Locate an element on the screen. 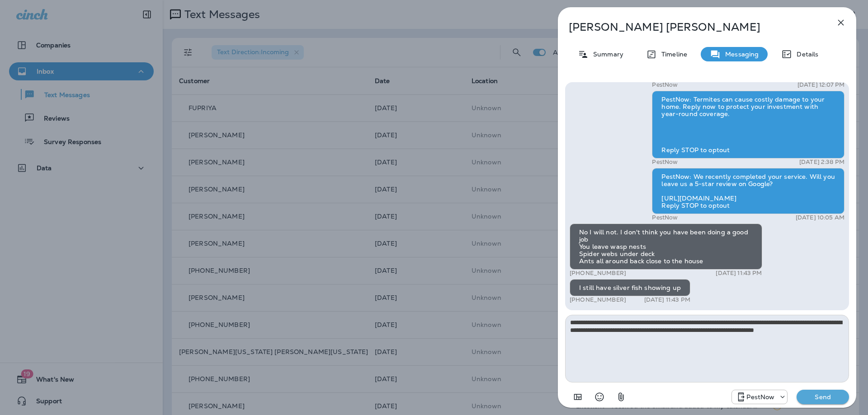 This screenshot has width=868, height=415. div: PestNow: Termites can cause costly damage to your home. Reply now to protect your investment with... is located at coordinates (748, 125).